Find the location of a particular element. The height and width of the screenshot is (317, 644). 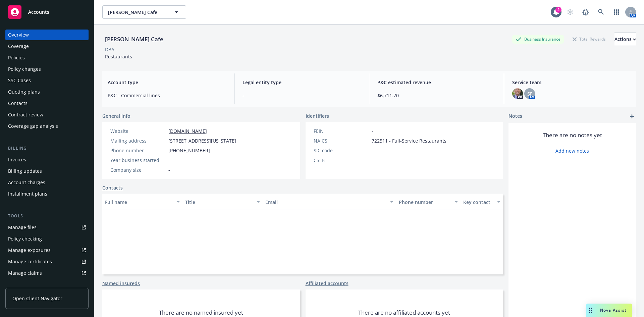

a: add is located at coordinates (632, 116).